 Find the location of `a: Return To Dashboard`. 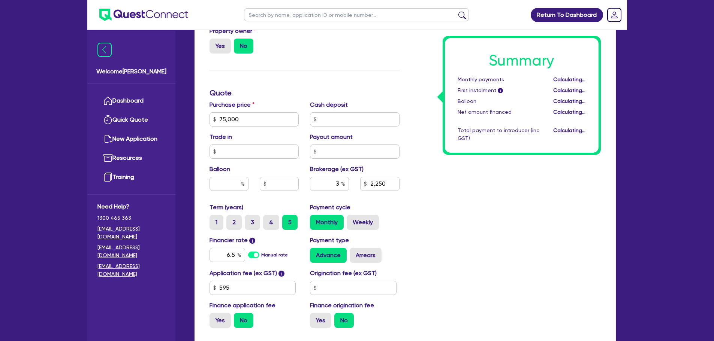

a: Return To Dashboard is located at coordinates (566, 15).